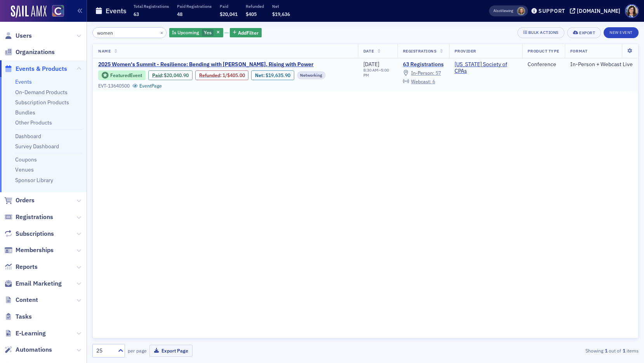 The image size is (644, 363). I want to click on a: Tasks, so click(18, 316).